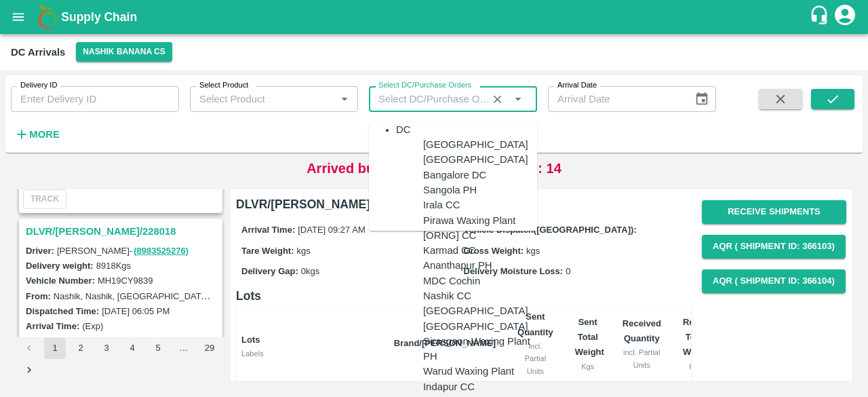 This screenshot has height=397, width=868. Describe the element at coordinates (535, 323) in the screenshot. I see `b: Sent Quantity` at that location.